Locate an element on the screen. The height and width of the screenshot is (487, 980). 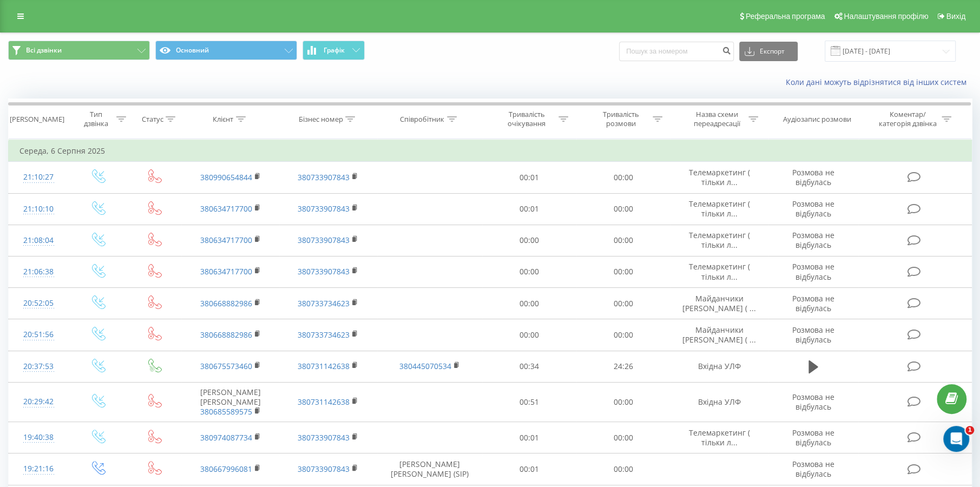
span: Графік is located at coordinates (334, 50).